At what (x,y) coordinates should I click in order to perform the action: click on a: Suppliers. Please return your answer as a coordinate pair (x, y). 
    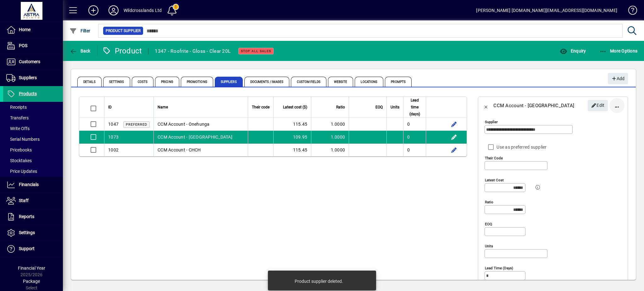
    Looking at the image, I should click on (33, 78).